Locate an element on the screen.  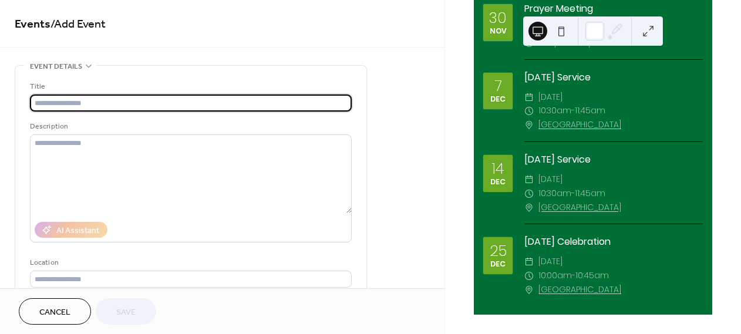
div: Location is located at coordinates (190, 263).